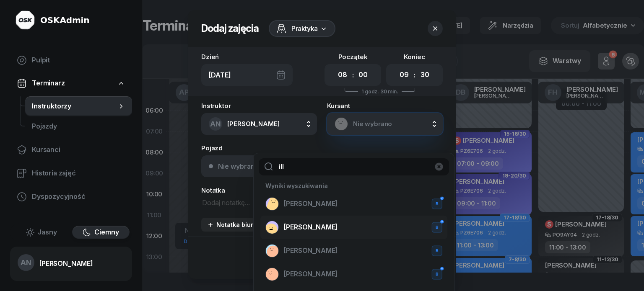 The image size is (644, 291). I want to click on a: Terminarz, so click(71, 83).